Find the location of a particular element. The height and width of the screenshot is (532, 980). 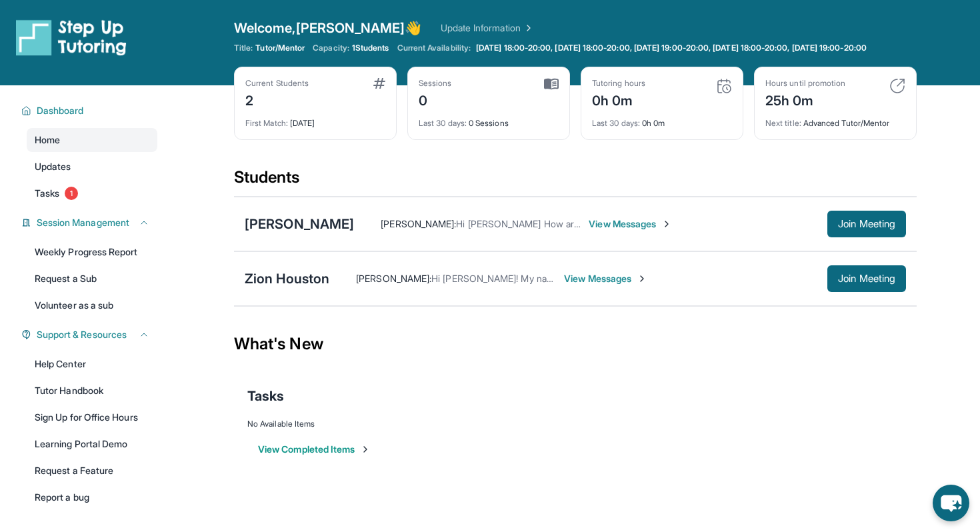

img: Chevron Right is located at coordinates (527, 28).